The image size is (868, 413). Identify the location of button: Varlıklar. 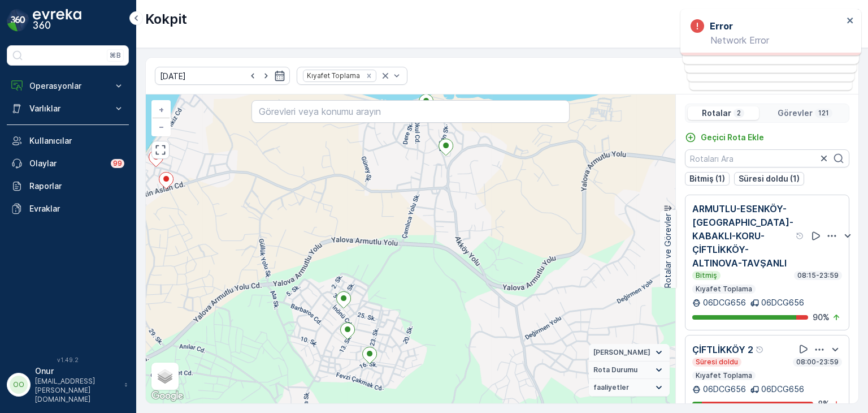
(68, 108).